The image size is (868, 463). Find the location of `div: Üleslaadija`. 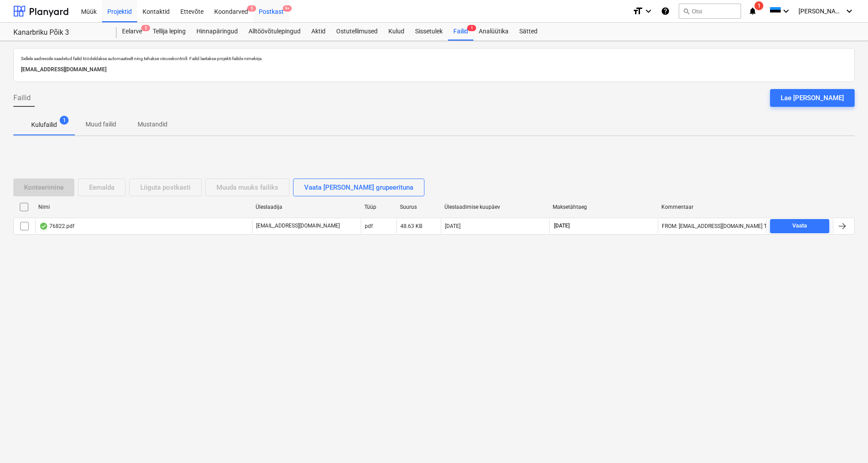

div: Üleslaadija is located at coordinates (306, 207).